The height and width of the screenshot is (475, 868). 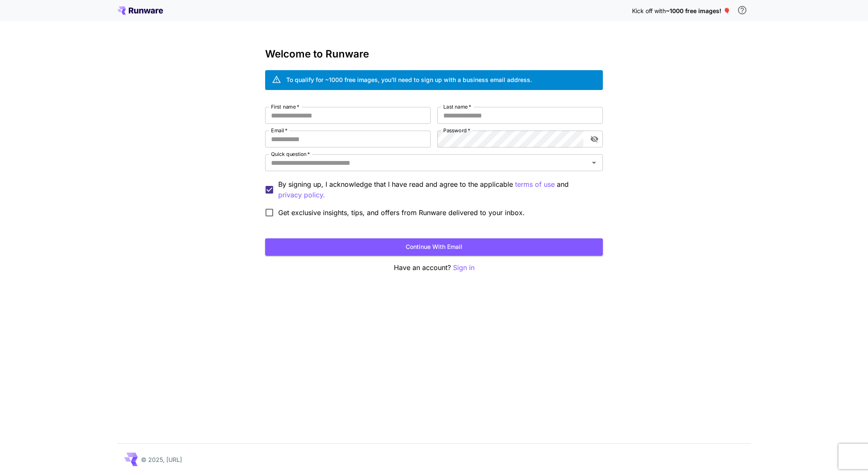 I want to click on h3: Welcome to Runware, so click(x=434, y=54).